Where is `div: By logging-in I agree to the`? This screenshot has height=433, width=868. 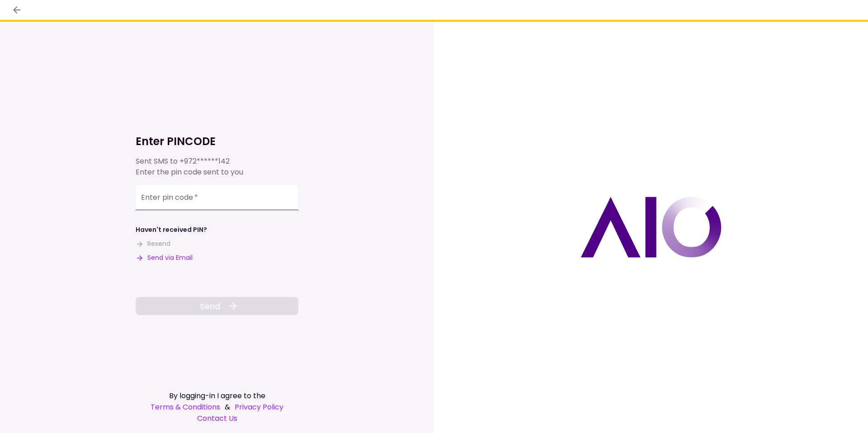 div: By logging-in I agree to the is located at coordinates (217, 396).